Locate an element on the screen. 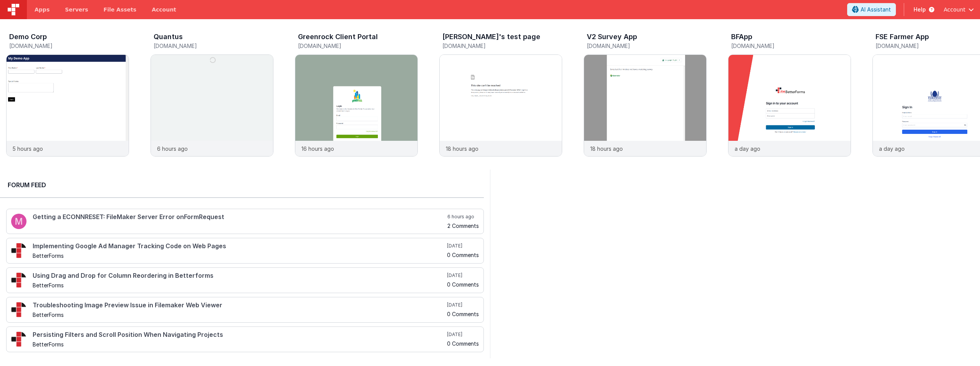  h3: V2 Survey App is located at coordinates (612, 37).